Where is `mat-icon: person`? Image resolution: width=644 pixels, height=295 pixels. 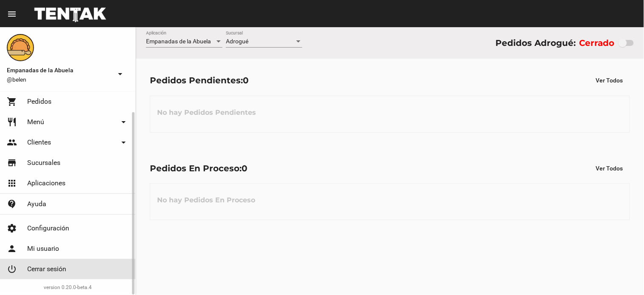
mat-icon: person is located at coordinates (12, 249).